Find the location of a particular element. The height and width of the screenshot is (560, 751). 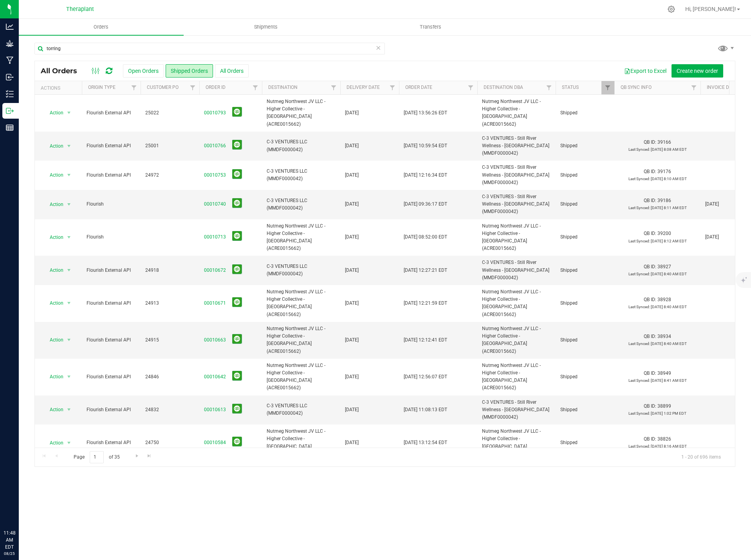

span: Flourish is located at coordinates (112, 237).